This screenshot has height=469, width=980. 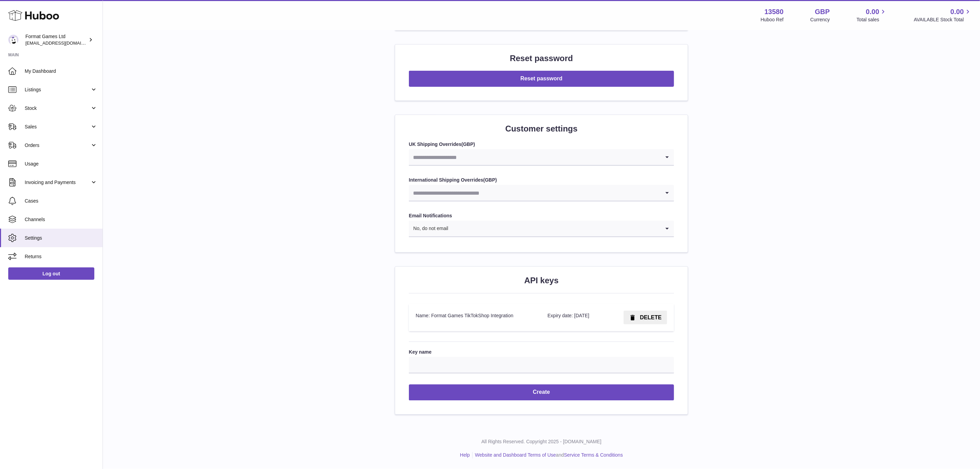 What do you see at coordinates (51, 273) in the screenshot?
I see `a: Log out` at bounding box center [51, 273].